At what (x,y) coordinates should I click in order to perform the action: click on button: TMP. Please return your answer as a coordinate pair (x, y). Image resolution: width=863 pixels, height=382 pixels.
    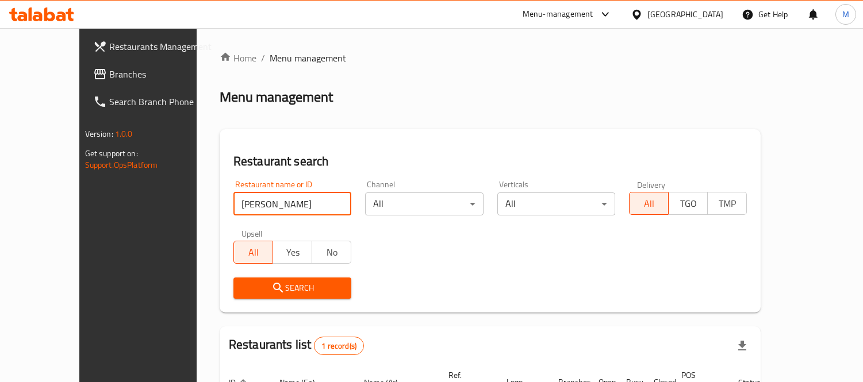
    Looking at the image, I should click on (727, 204).